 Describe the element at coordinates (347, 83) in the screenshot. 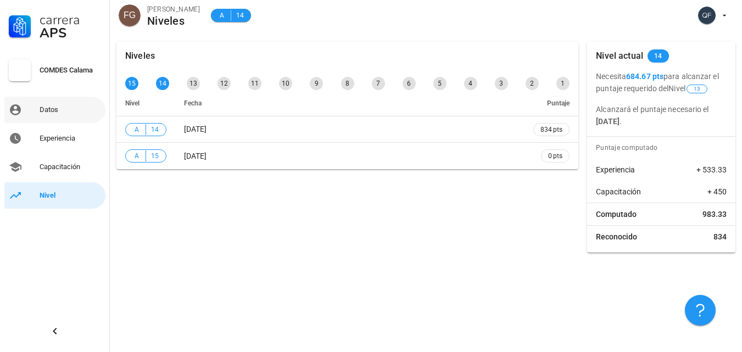

I see `div: 8` at that location.